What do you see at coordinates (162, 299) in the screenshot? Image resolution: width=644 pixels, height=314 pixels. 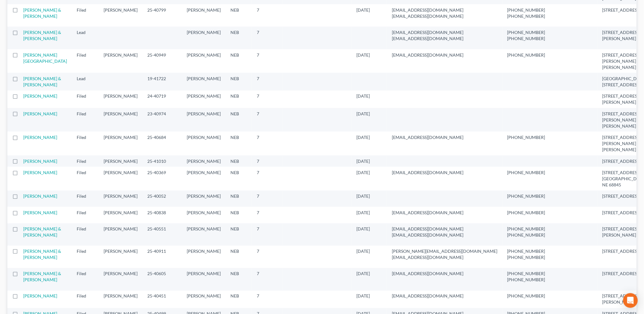 I see `td: 25-40451` at bounding box center [162, 299].